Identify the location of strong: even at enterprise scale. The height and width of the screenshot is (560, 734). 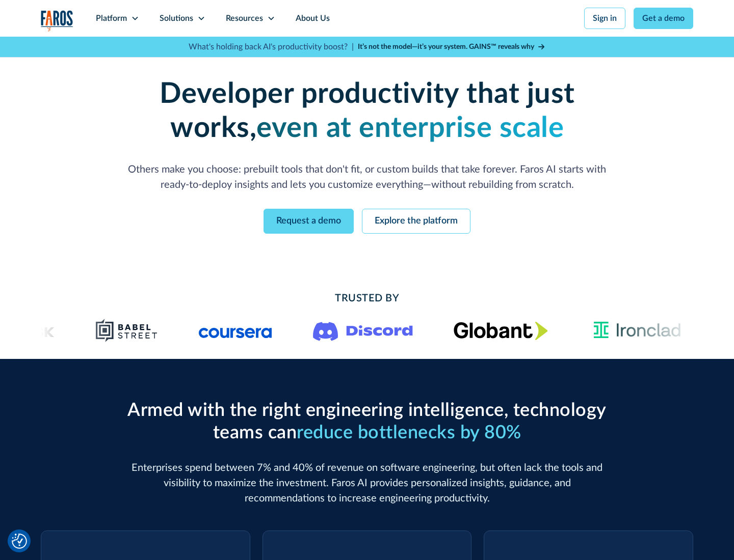
(410, 128).